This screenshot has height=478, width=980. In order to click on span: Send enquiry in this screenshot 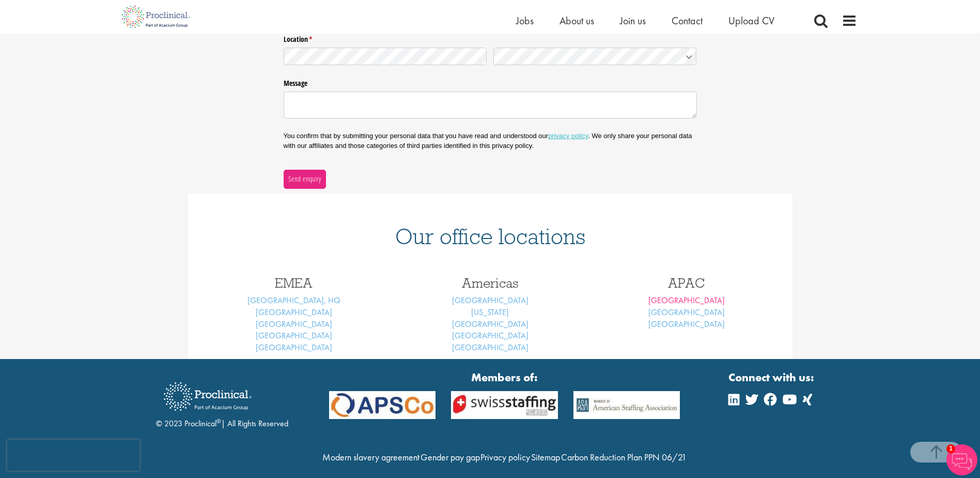, I will do `click(305, 179)`.